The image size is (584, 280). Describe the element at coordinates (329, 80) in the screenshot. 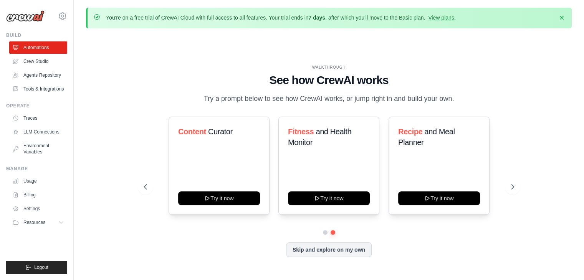

I see `h1: See how CrewAI works` at that location.